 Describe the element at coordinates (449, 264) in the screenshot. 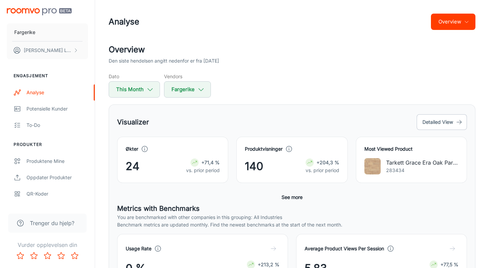

I see `strong: +77,5 %` at that location.